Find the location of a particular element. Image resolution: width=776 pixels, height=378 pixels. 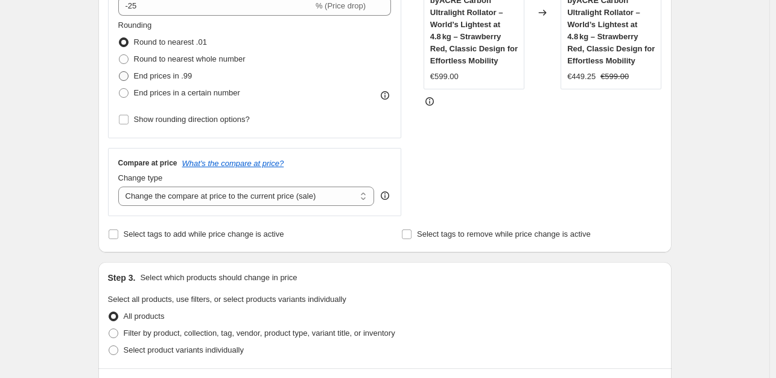

span: % (Price drop) is located at coordinates (340, 5).